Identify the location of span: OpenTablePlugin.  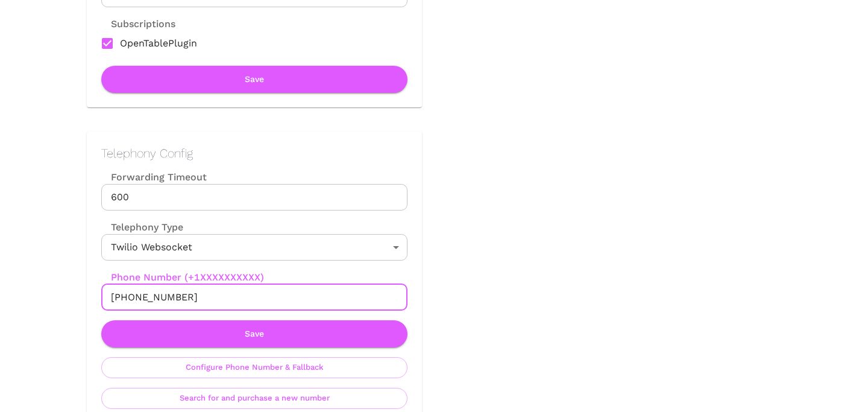
(158, 44).